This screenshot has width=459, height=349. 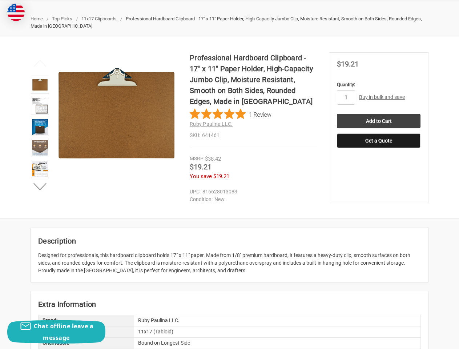 What do you see at coordinates (252, 192) in the screenshot?
I see `dd: 816628013083` at bounding box center [252, 192].